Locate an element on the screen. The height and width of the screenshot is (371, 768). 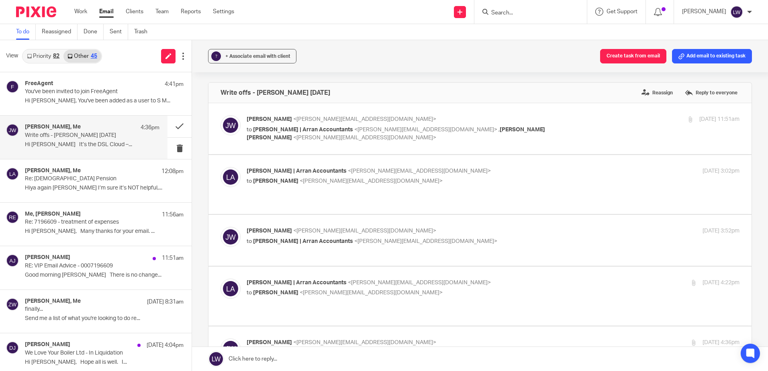
button: ? + Associate email with client is located at coordinates (252, 56).